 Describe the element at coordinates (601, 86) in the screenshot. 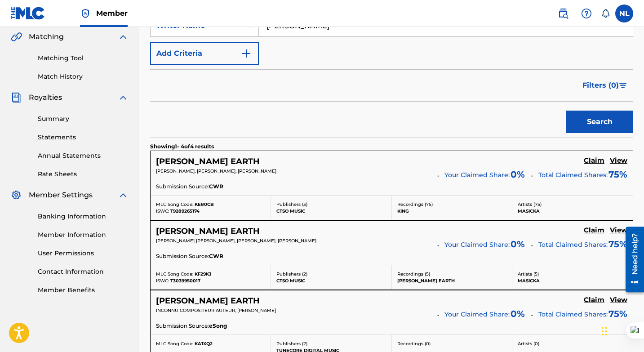

I see `span: Filters ( 0 )` at that location.